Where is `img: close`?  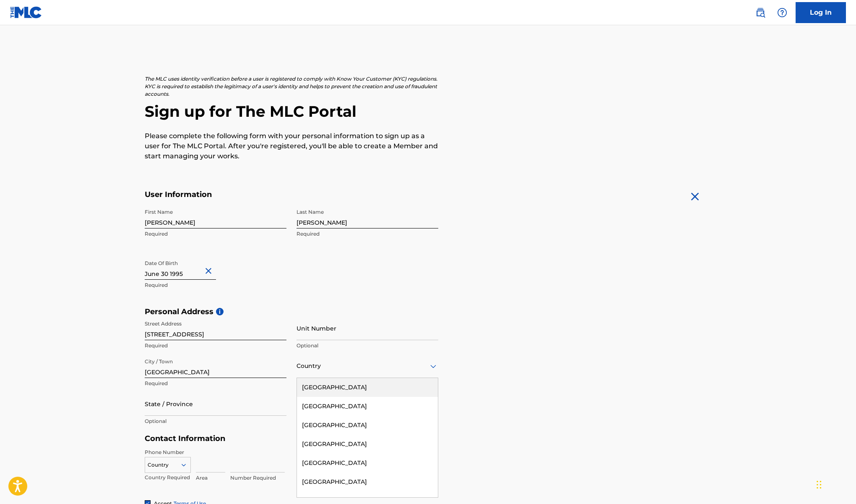
img: close is located at coordinates (695, 196).